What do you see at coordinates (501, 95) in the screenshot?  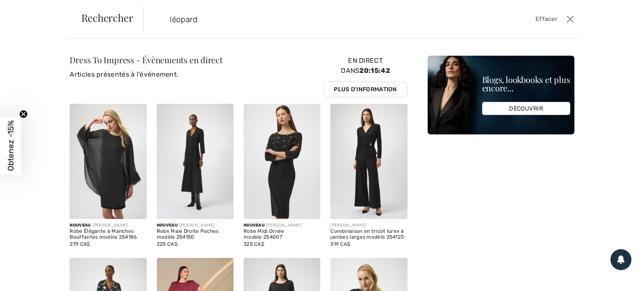 I see `img: Blogs, lookbooks et plus encore...` at bounding box center [501, 95].